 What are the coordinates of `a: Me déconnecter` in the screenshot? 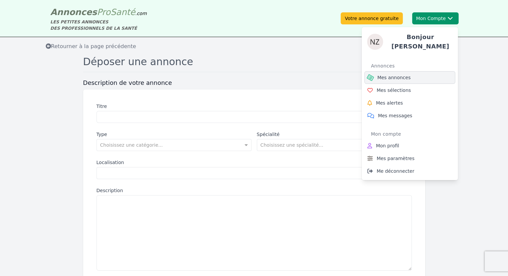 It's located at (410, 171).